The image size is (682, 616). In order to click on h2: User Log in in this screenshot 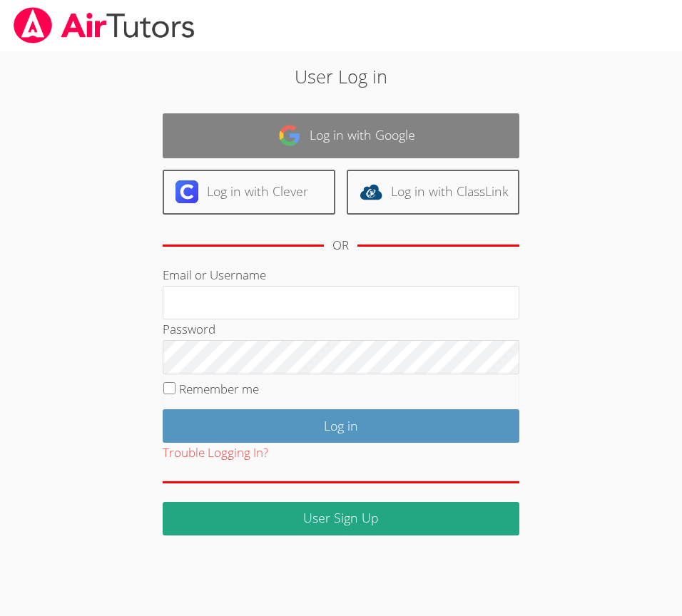, I will do `click(341, 76)`.